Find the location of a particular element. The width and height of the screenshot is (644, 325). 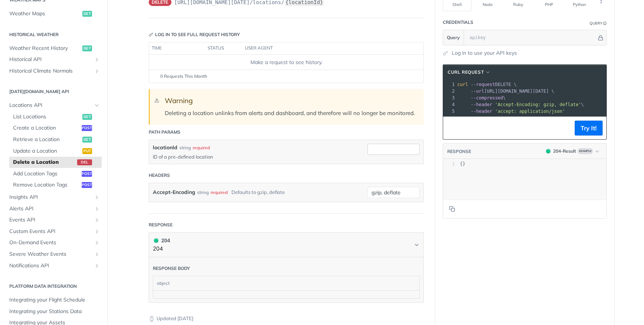

div: 3 is located at coordinates (450, 98).